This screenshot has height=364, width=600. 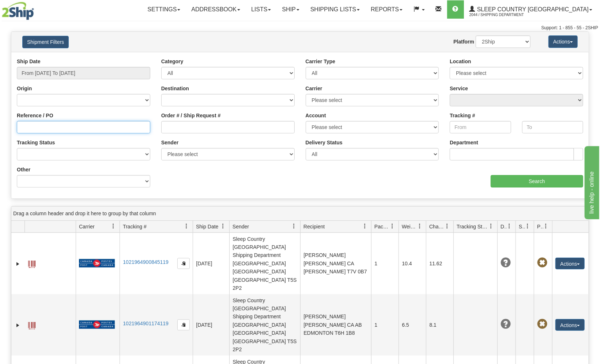 I want to click on a: 1021964901174119, so click(x=146, y=324).